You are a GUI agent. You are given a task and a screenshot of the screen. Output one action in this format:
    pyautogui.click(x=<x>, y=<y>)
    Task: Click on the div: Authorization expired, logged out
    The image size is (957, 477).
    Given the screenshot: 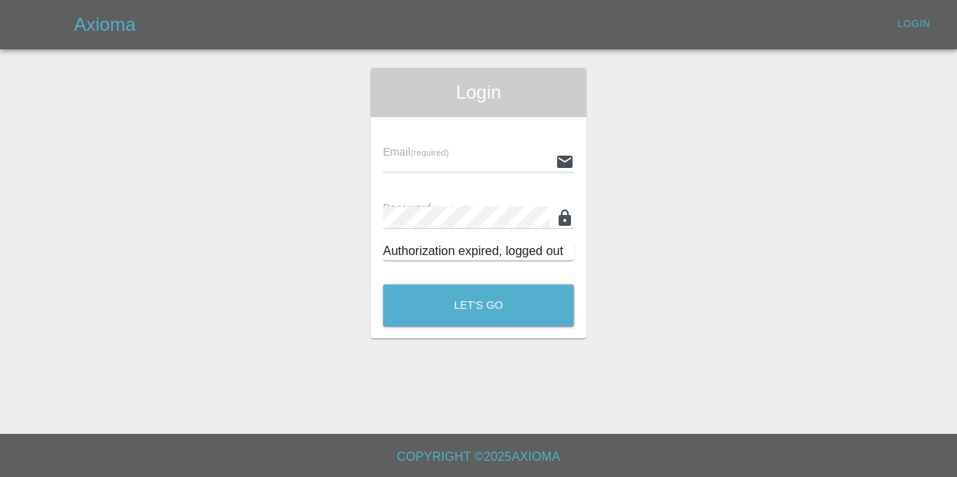 What is the action you would take?
    pyautogui.click(x=479, y=251)
    